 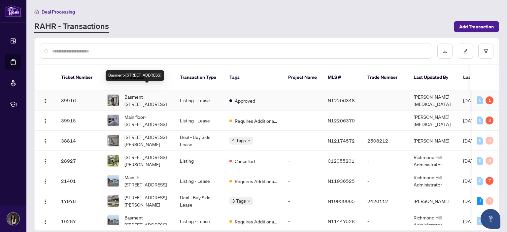 What do you see at coordinates (489, 181) in the screenshot?
I see `div: 7` at bounding box center [489, 181].